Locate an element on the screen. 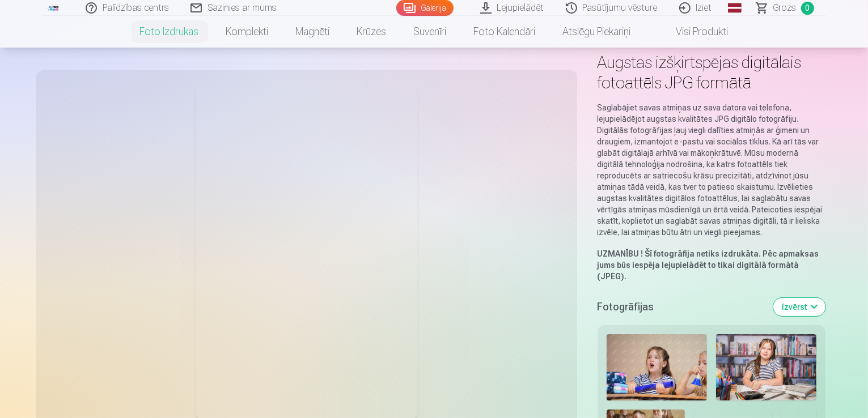 This screenshot has width=868, height=418. a: Foto kalendāri is located at coordinates (504, 32).